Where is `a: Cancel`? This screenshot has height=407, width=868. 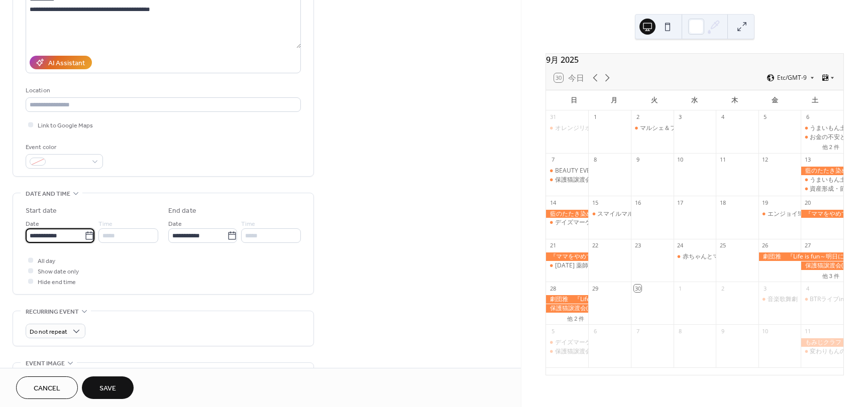 a: Cancel is located at coordinates (47, 388).